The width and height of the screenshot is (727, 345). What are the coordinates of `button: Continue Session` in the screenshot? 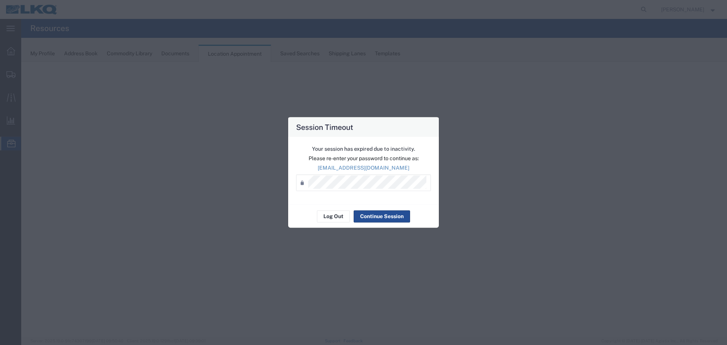 It's located at (382, 216).